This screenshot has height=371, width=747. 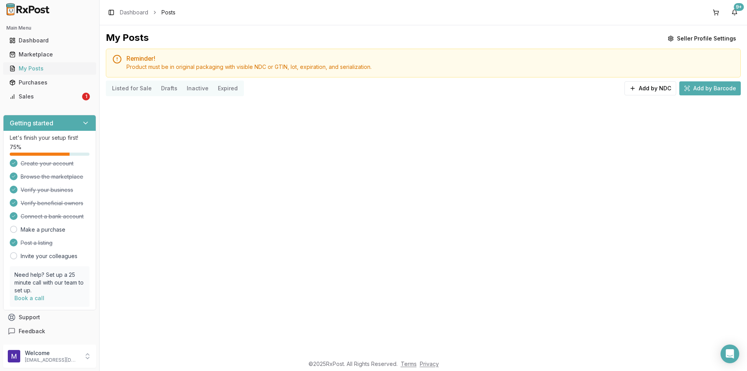 I want to click on button: Dashboard, so click(x=49, y=40).